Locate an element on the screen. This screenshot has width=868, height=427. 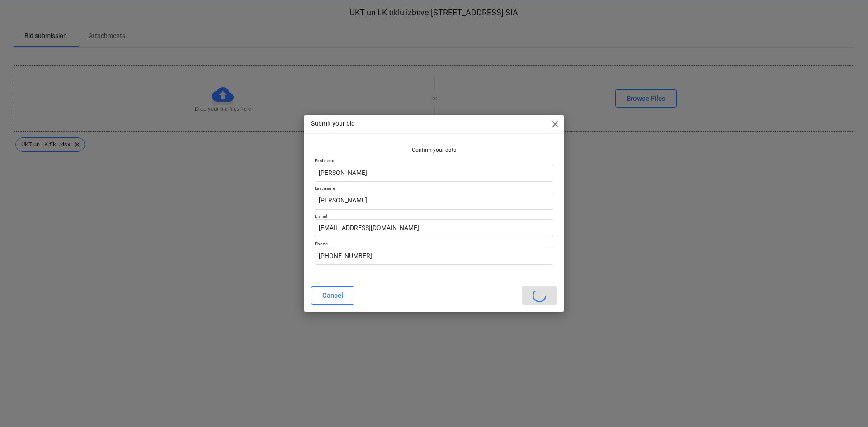
p: Last name is located at coordinates (434, 188).